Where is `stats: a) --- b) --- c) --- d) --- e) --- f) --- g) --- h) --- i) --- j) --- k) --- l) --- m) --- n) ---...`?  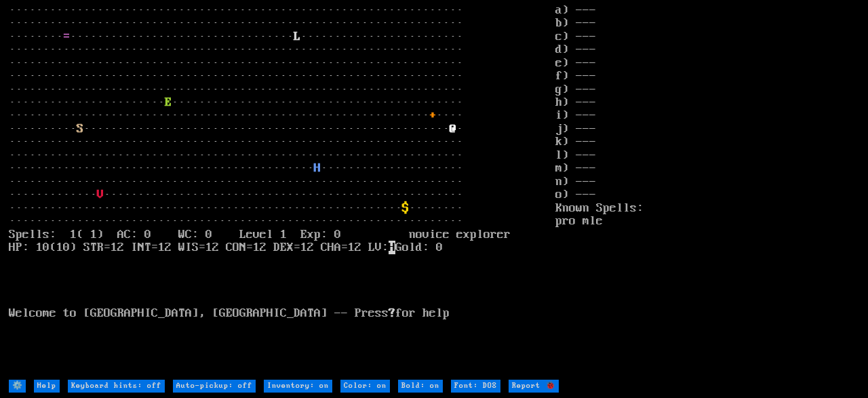
stats: a) --- b) --- c) --- d) --- e) --- f) --- g) --- h) --- i) --- j) --- k) --- l) --- m) --- n) ---... is located at coordinates (708, 191).